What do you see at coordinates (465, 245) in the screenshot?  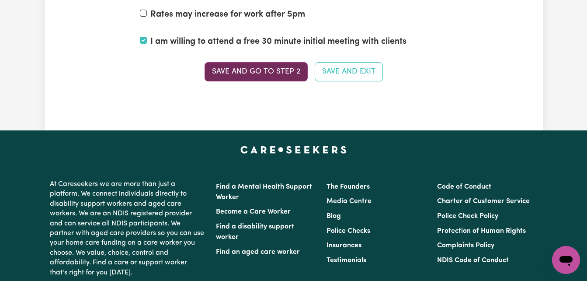 I see `a: Complaints Policy` at bounding box center [465, 245].